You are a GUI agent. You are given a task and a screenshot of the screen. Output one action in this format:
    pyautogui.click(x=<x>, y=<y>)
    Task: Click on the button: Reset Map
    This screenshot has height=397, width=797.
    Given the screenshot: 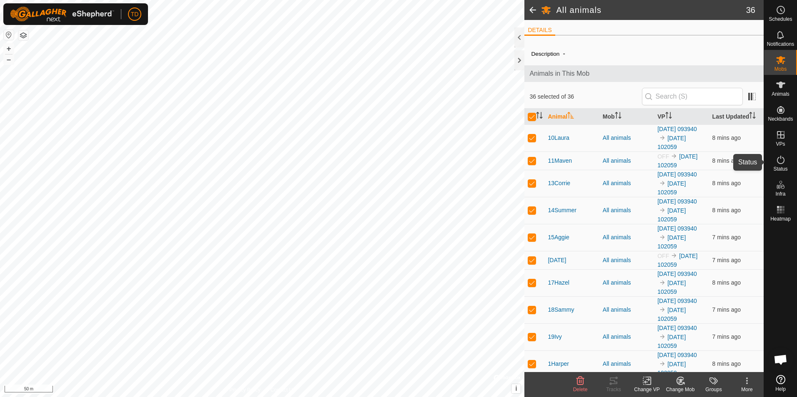 What is the action you would take?
    pyautogui.click(x=9, y=35)
    